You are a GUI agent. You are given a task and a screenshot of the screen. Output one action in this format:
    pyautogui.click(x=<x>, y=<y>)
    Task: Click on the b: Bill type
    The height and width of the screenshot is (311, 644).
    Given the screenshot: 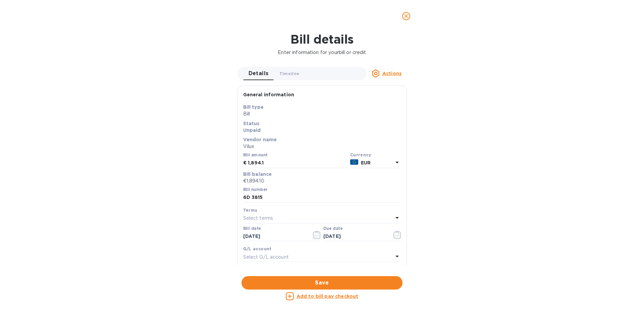 What is the action you would take?
    pyautogui.click(x=253, y=107)
    